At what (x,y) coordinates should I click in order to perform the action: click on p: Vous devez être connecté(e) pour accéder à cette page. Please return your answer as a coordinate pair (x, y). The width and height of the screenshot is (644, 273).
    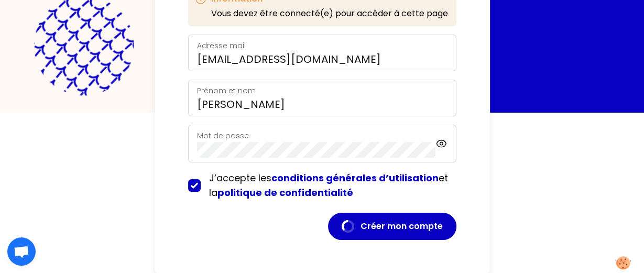
    Looking at the image, I should click on (329, 14).